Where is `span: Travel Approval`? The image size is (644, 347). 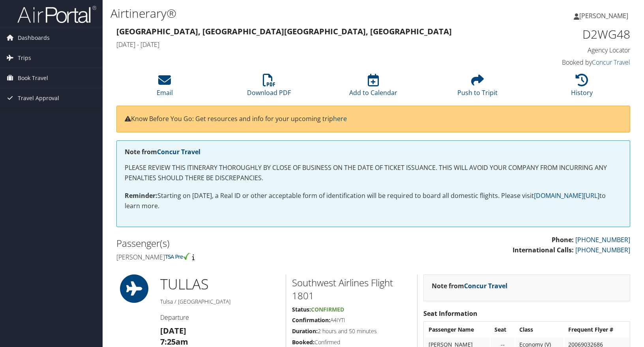 span: Travel Approval is located at coordinates (38, 98).